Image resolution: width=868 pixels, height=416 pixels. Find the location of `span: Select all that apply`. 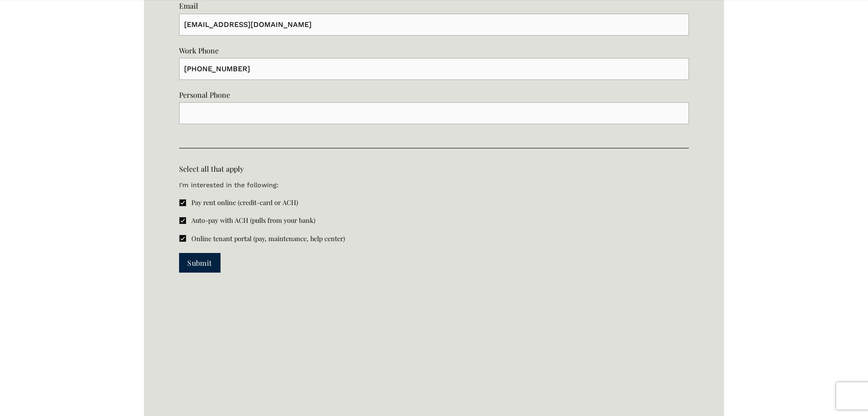

span: Select all that apply is located at coordinates (211, 169).